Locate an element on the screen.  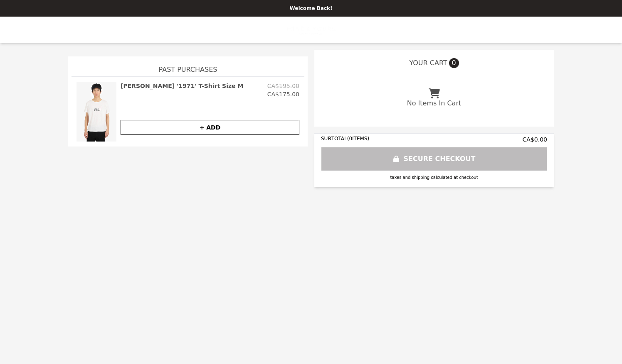
p: CA$195.00 is located at coordinates (283, 86).